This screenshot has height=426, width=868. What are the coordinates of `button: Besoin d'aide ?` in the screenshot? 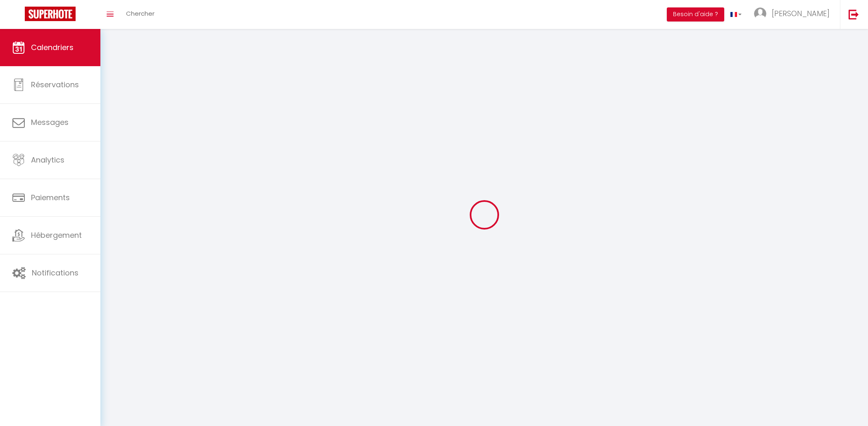 It's located at (696, 14).